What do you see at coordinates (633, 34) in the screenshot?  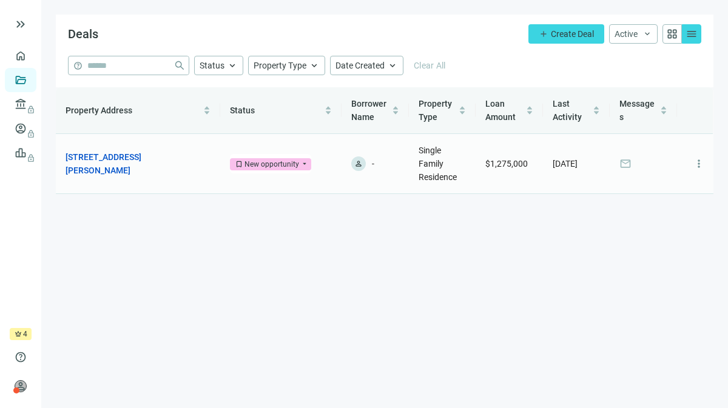 I see `button: Activekeyboard_arrow_down` at bounding box center [633, 34].